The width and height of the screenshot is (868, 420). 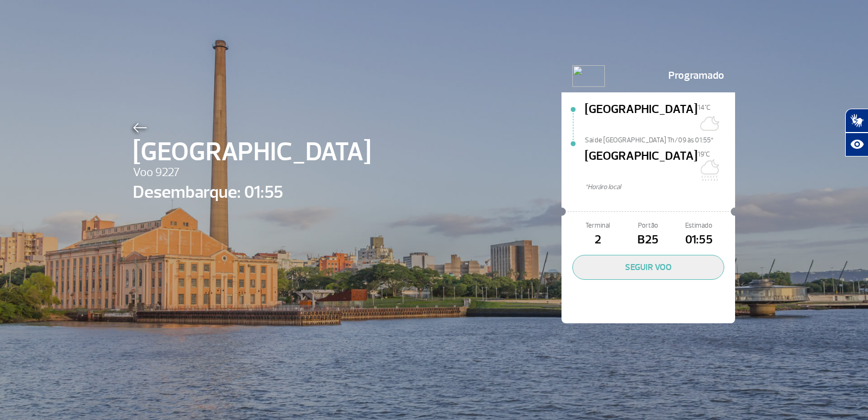 What do you see at coordinates (252, 173) in the screenshot?
I see `span: Voo 9227` at bounding box center [252, 173].